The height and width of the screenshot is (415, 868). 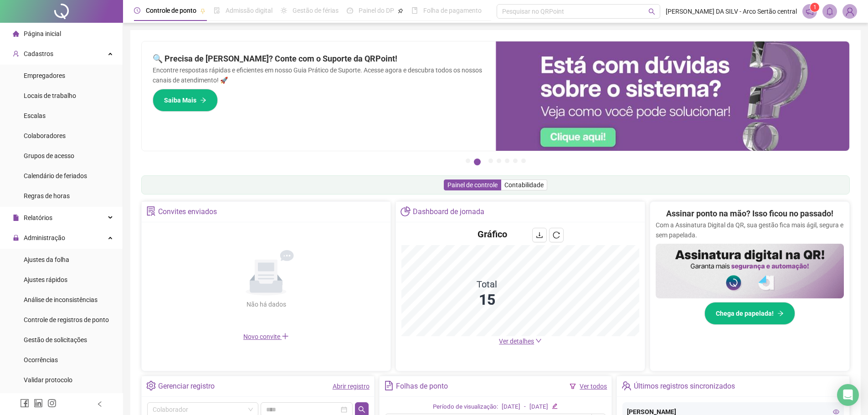 I want to click on span: reload, so click(x=556, y=235).